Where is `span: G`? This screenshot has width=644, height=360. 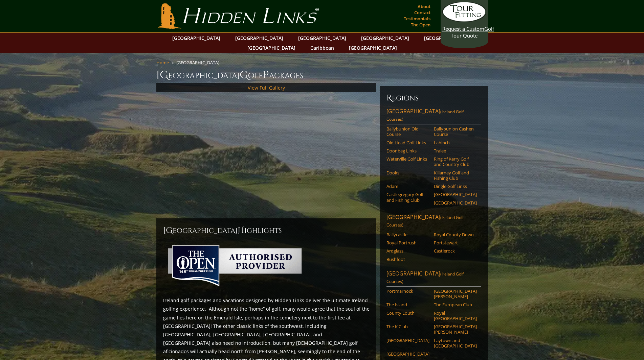
span: G is located at coordinates (244, 75).